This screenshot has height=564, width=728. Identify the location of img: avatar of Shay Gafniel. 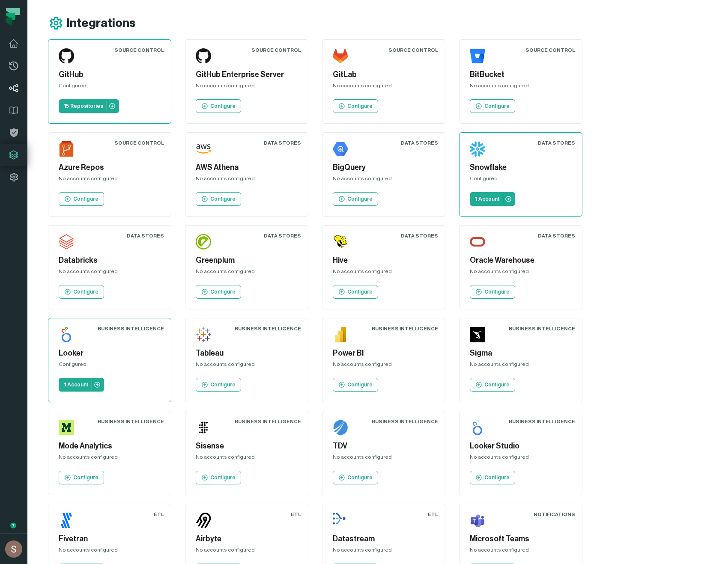
(14, 549).